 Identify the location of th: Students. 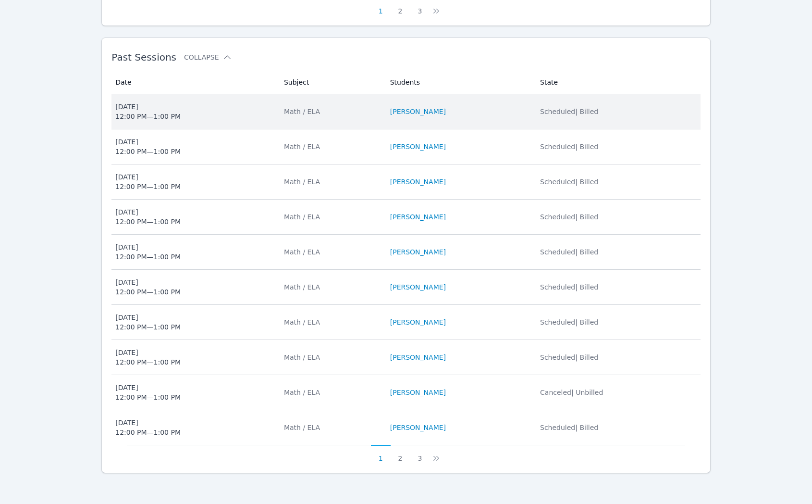
(460, 82).